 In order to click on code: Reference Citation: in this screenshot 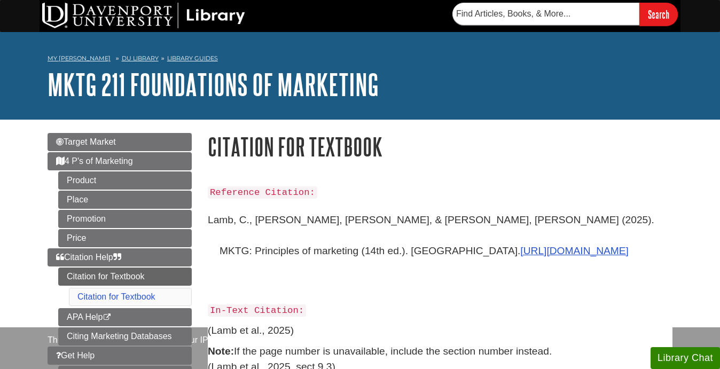, I will do `click(262, 192)`.